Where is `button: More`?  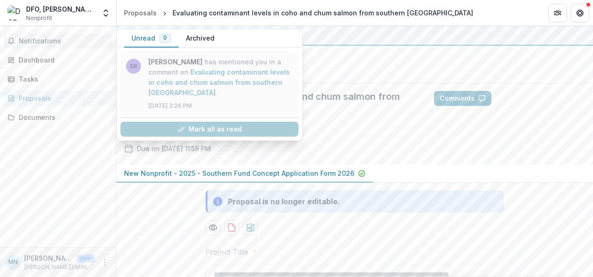
button: More is located at coordinates (105, 262).